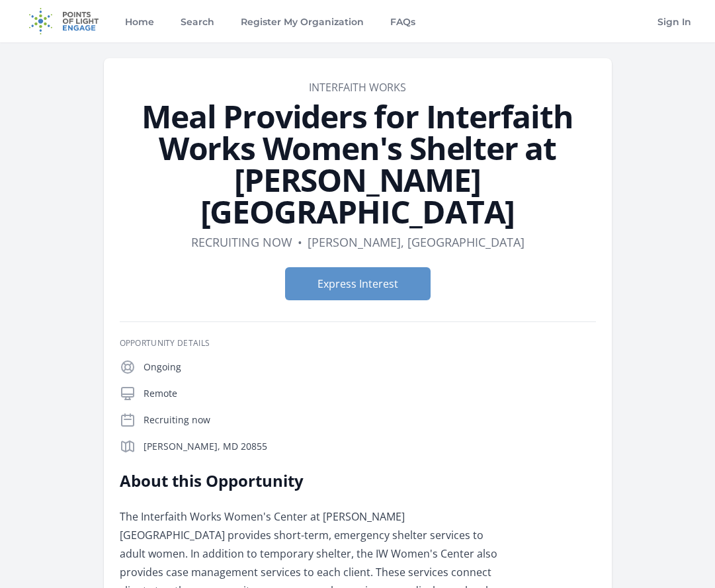 The width and height of the screenshot is (715, 588). What do you see at coordinates (241, 242) in the screenshot?
I see `dd: Recruiting now` at bounding box center [241, 242].